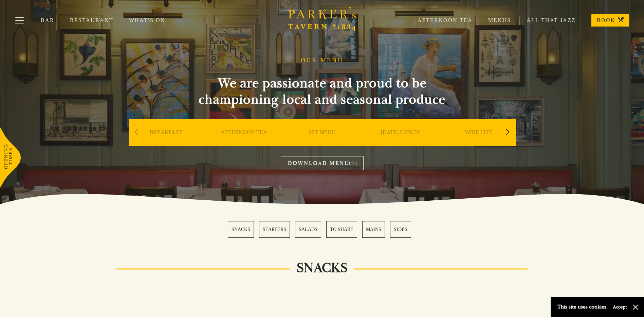 This screenshot has width=644, height=317. What do you see at coordinates (322, 268) in the screenshot?
I see `h2: SNACKS` at bounding box center [322, 268].